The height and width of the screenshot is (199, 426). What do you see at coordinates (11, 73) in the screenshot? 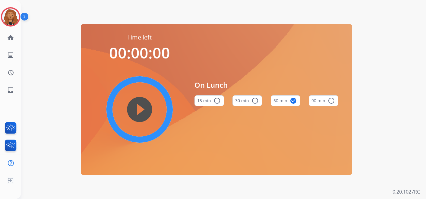
I see `mat-icon: history` at bounding box center [11, 73].